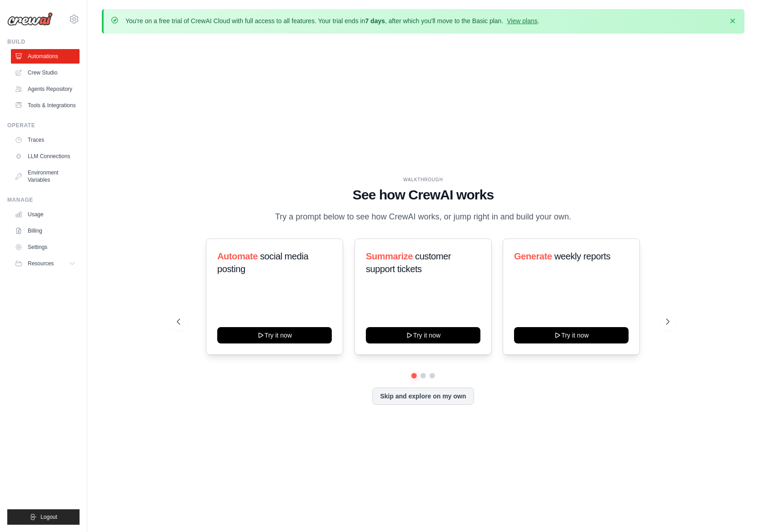 This screenshot has width=759, height=532. Describe the element at coordinates (375, 21) in the screenshot. I see `strong: 7 days` at that location.